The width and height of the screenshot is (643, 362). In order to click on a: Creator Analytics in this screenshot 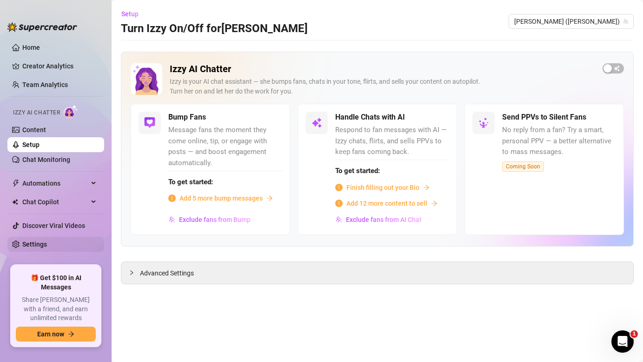, I will do `click(60, 66)`.